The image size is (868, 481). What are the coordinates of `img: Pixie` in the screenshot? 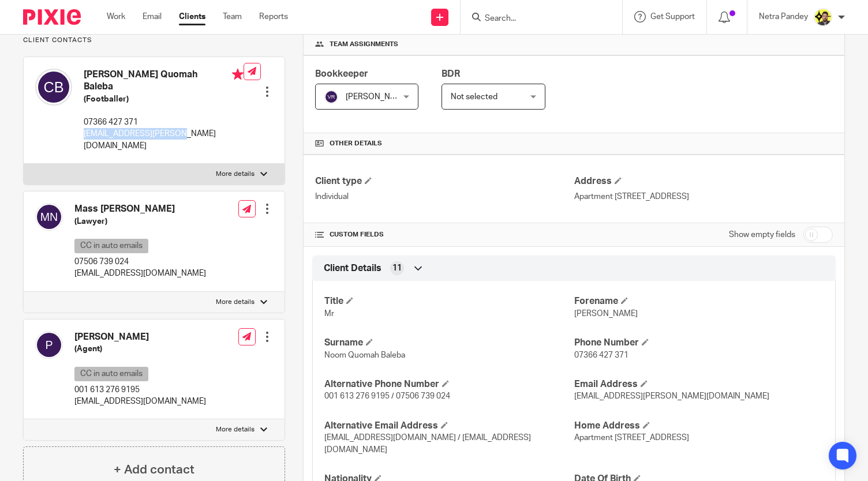 It's located at (52, 16).